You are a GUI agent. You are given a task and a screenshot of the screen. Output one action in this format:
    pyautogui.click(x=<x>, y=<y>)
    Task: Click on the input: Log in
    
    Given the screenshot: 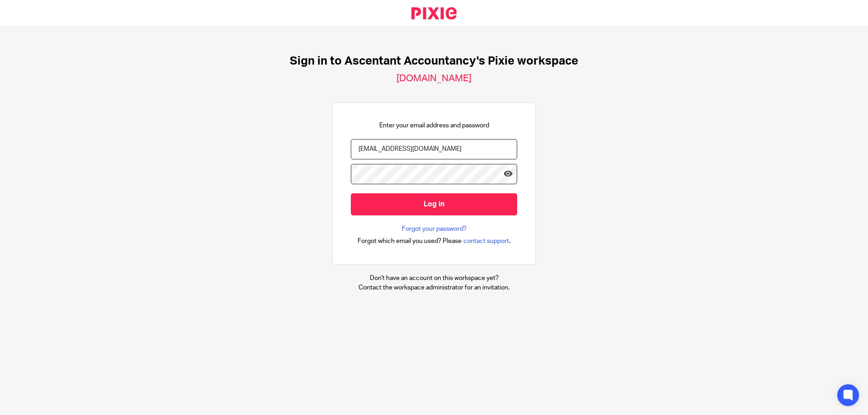 What is the action you would take?
    pyautogui.click(x=434, y=204)
    